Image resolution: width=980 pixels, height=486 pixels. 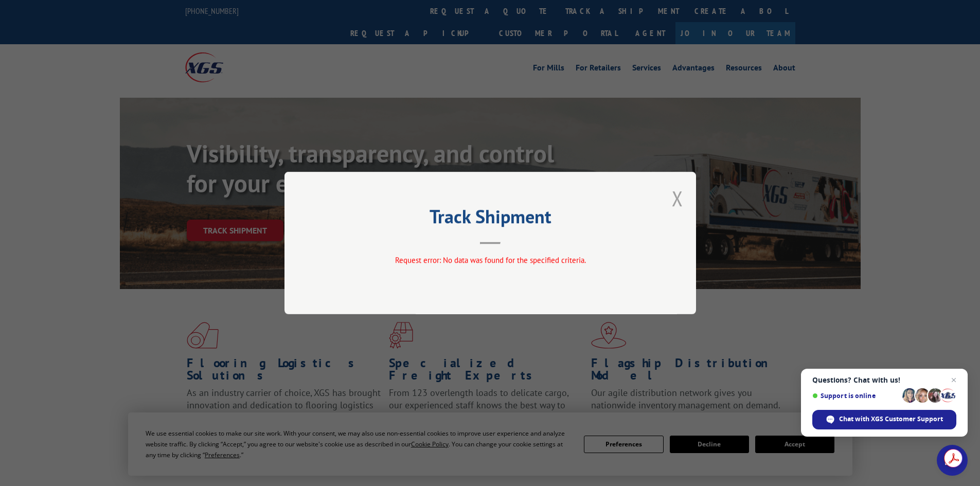 What do you see at coordinates (490, 219) in the screenshot?
I see `h2: Track Shipment` at bounding box center [490, 219].